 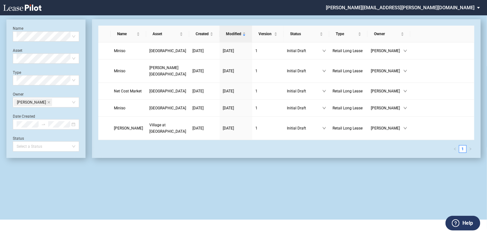 What do you see at coordinates (468, 223) in the screenshot?
I see `label: Help` at bounding box center [468, 223].